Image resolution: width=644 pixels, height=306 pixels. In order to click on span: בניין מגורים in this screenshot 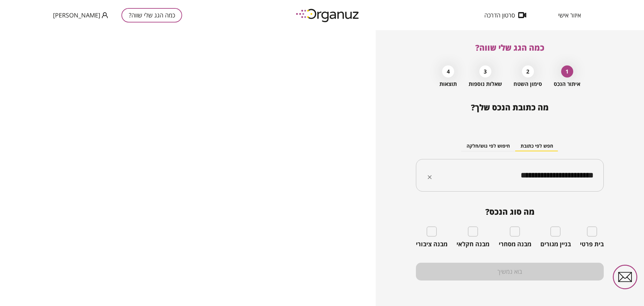, I will do `click(556, 245)`.